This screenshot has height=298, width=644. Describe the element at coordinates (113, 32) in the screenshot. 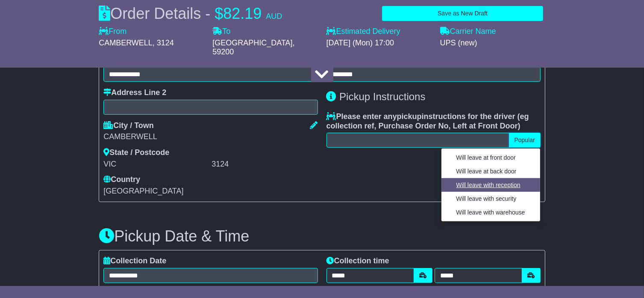

I see `label: From` at that location.